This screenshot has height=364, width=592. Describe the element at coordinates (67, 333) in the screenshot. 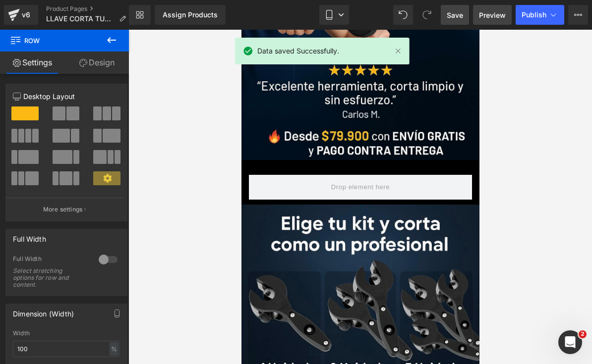

I see `div: Width` at that location.